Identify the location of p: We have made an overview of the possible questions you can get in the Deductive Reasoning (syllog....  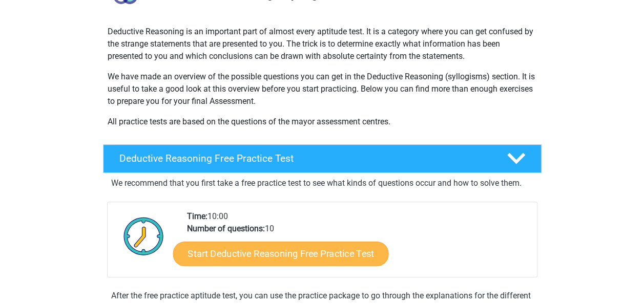
(322, 89).